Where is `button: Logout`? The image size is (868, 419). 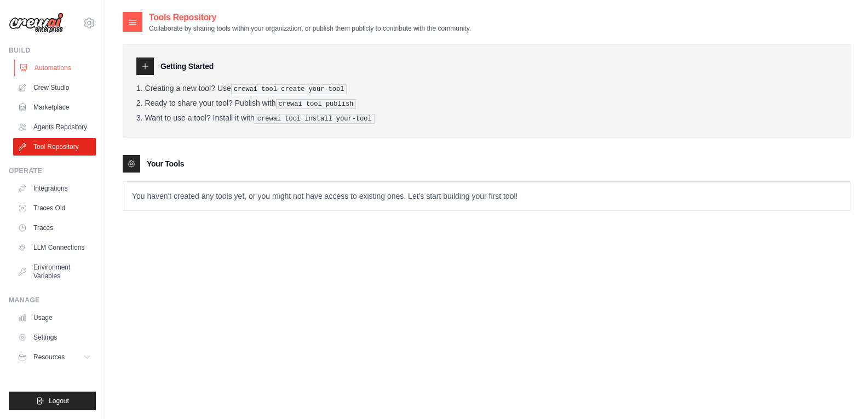 button: Logout is located at coordinates (52, 401).